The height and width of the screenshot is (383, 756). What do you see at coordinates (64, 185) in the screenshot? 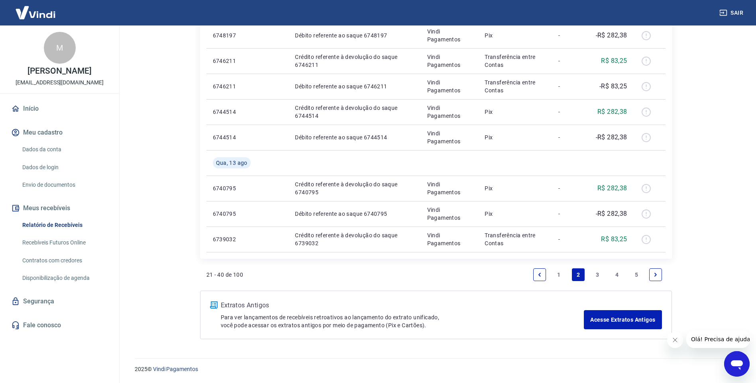
I see `a: Envio de documentos` at bounding box center [64, 185].